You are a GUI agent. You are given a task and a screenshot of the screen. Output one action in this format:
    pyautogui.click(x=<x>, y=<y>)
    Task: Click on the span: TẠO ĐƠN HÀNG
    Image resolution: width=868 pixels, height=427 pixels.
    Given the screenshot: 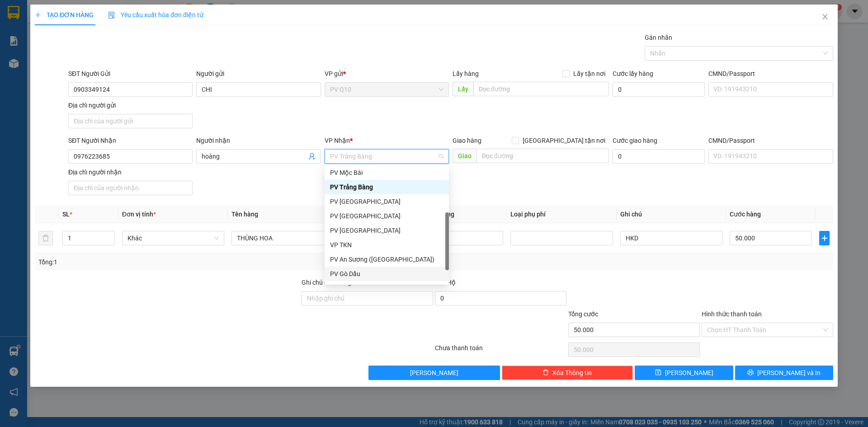 What is the action you would take?
    pyautogui.click(x=64, y=15)
    